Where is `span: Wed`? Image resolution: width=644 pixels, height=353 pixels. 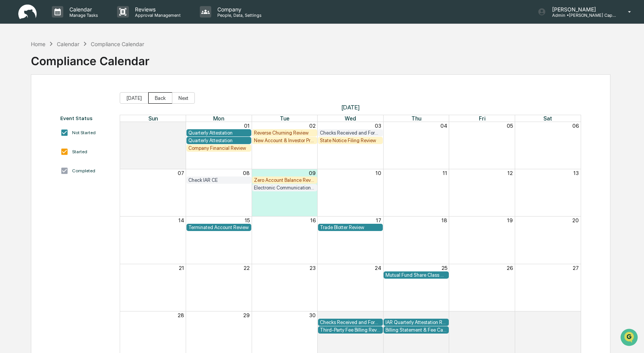 span: Wed is located at coordinates (350, 118).